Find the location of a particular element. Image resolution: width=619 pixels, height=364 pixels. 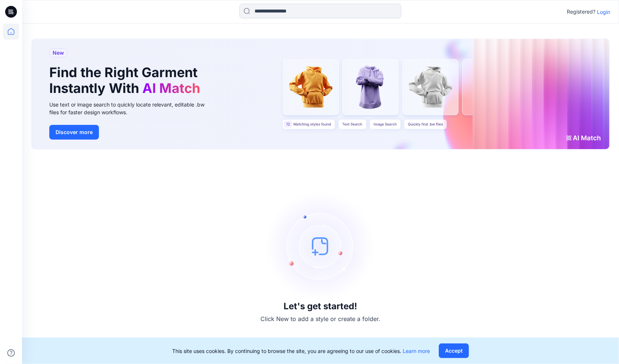

p: Login is located at coordinates (603, 12).